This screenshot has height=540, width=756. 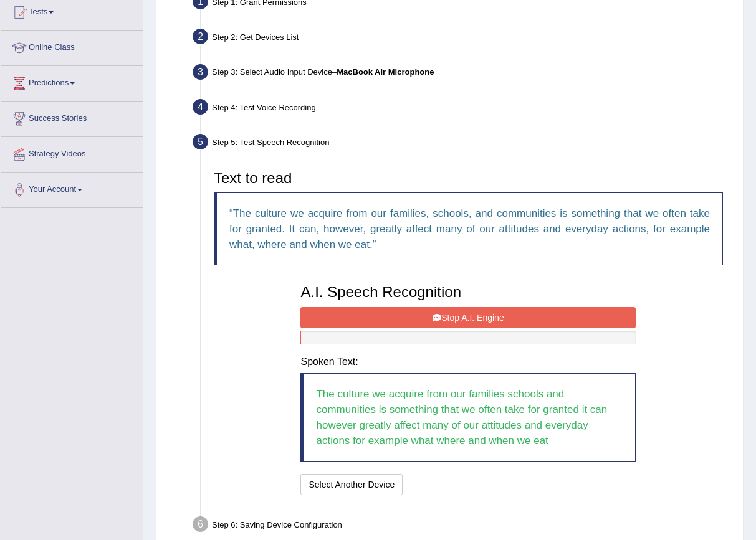 What do you see at coordinates (462, 39) in the screenshot?
I see `div: Step 2: Get Devices List` at bounding box center [462, 39].